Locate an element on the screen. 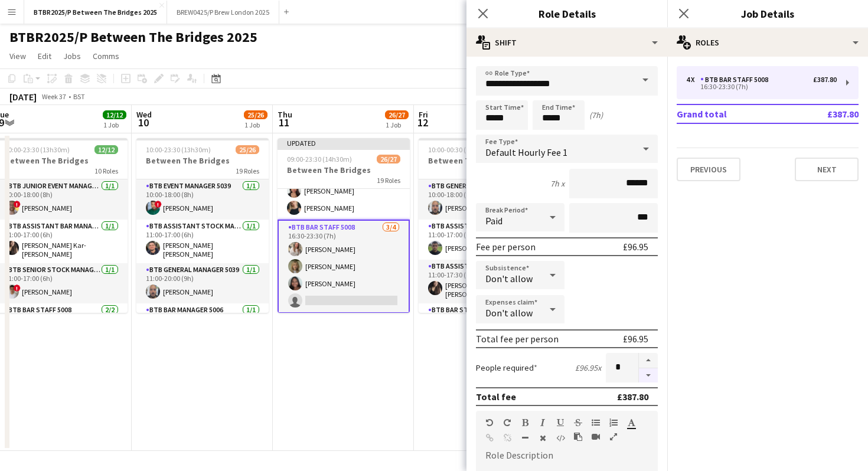  button: Bold is located at coordinates (526, 423).